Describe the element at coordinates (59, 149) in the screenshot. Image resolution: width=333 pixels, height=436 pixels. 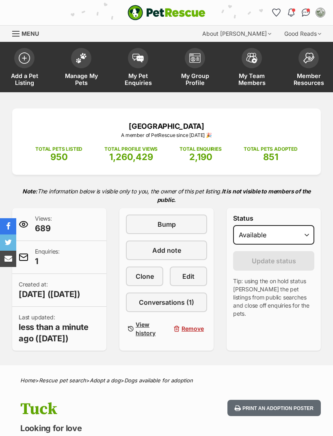
I see `p: TOTAL PETS LISTED` at that location.